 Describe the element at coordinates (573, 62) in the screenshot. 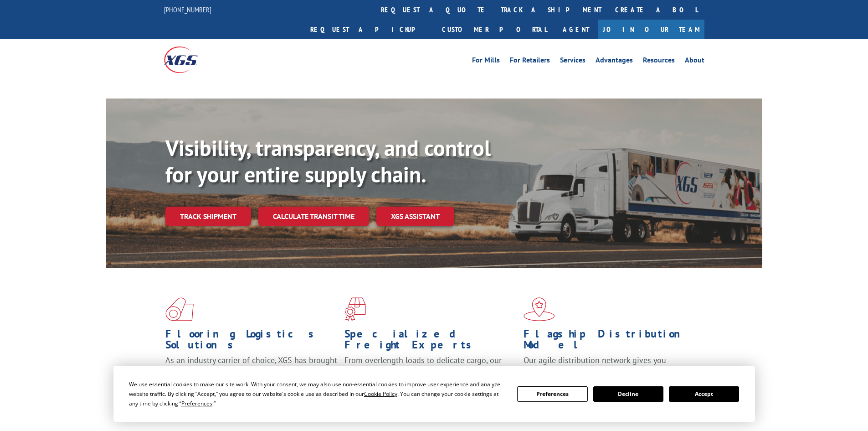

I see `a: Services` at that location.